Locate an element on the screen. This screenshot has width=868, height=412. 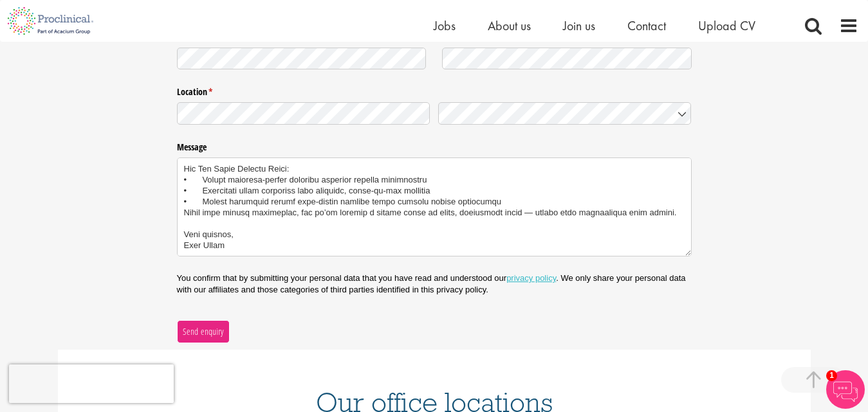
span: About us is located at coordinates (509, 26).